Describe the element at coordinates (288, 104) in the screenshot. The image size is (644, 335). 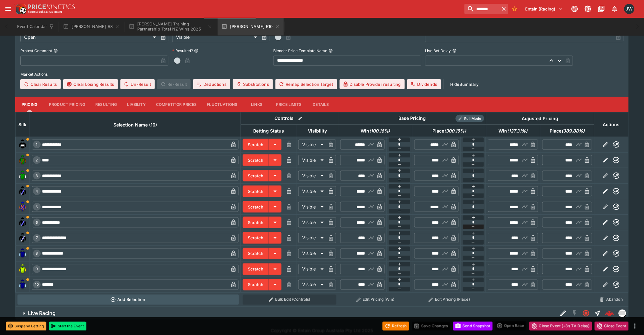
I see `button: Price Limits` at that location.